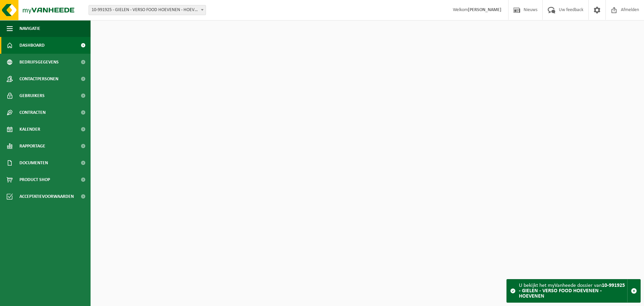 This screenshot has width=644, height=306. I want to click on span: Documenten, so click(33, 163).